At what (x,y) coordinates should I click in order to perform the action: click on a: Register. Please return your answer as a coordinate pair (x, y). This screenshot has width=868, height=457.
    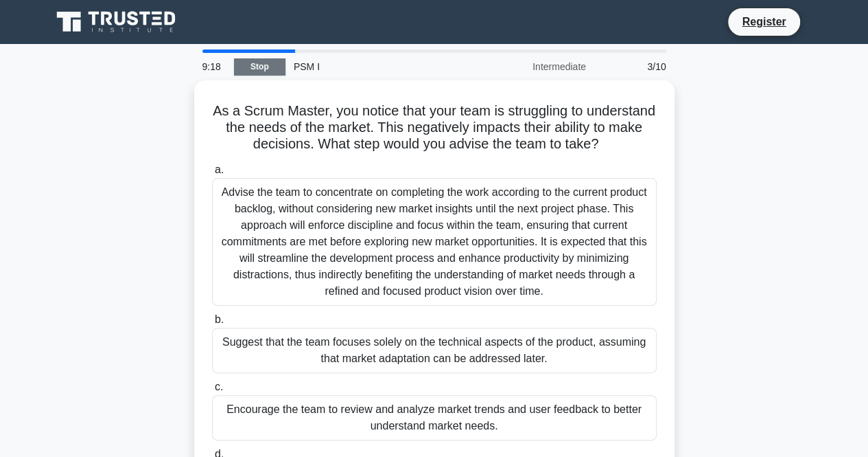
    Looking at the image, I should click on (764, 21).